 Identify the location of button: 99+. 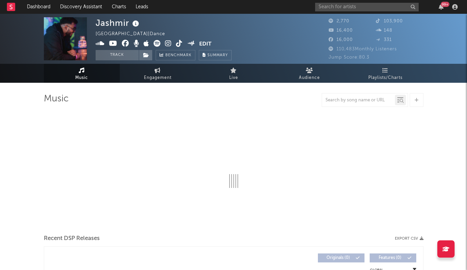
(441, 7).